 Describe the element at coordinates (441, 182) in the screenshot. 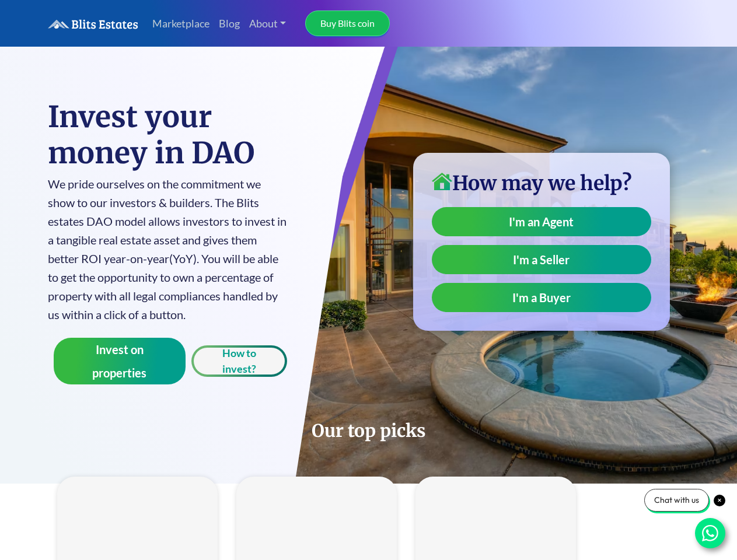

I see `img: home-icon` at that location.